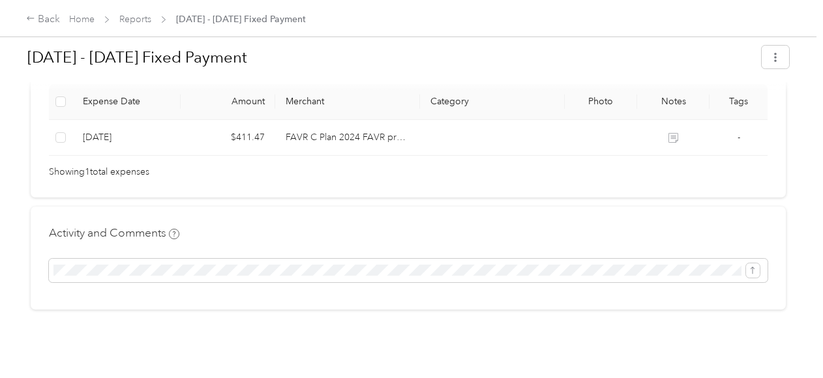  Describe the element at coordinates (390, 57) in the screenshot. I see `h1: Oct 1 - 31, 2025 Fixed Payment` at that location.